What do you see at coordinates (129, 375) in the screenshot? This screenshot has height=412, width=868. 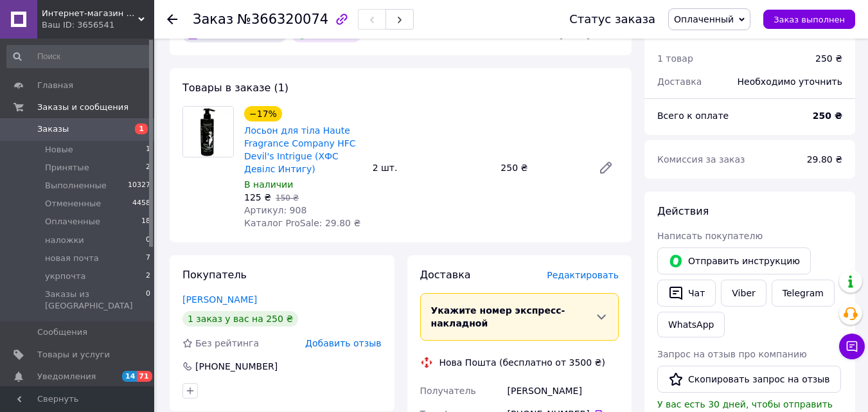 I see `span: 14` at bounding box center [129, 375].